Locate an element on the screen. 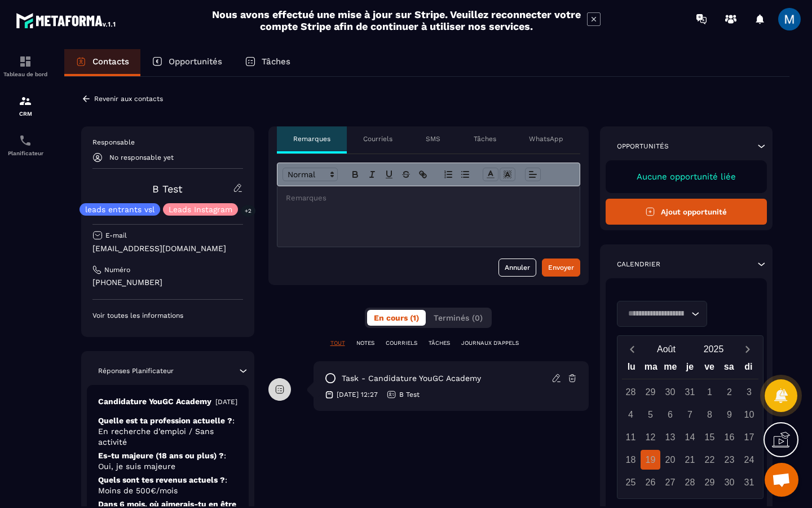 This screenshot has width=812, height=508. div: 24 is located at coordinates (749, 460).